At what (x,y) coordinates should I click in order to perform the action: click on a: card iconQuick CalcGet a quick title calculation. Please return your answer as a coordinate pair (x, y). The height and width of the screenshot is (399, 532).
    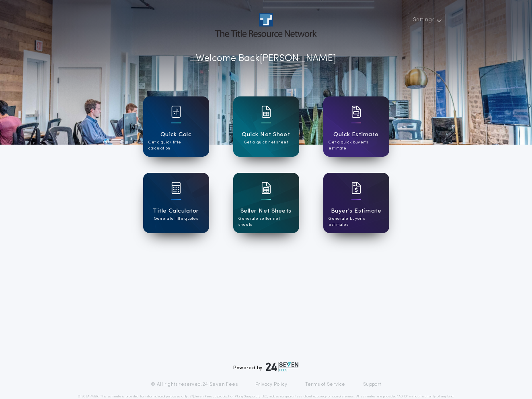
    Looking at the image, I should click on (176, 127).